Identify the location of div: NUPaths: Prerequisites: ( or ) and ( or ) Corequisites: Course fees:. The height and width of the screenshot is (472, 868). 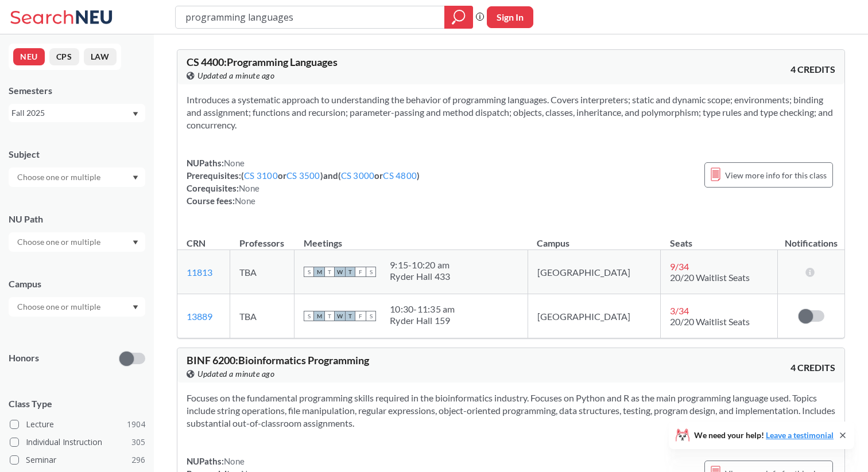
(303, 182).